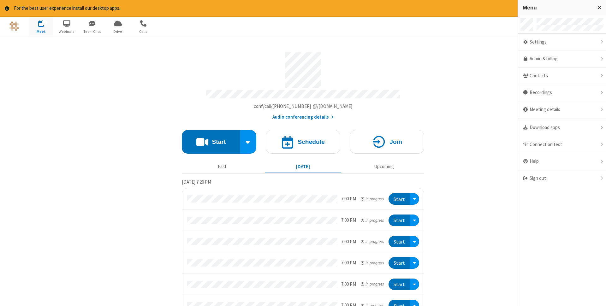  I want to click on div: For the best user experience install our desktop apps., so click(284, 8).